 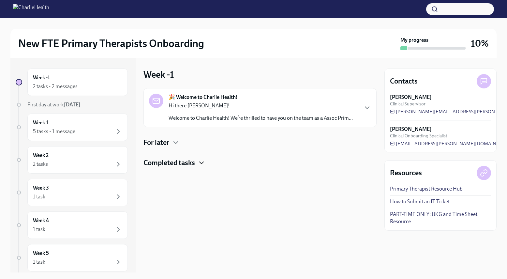 I want to click on div: 5 tasks • 1 message, so click(x=54, y=131).